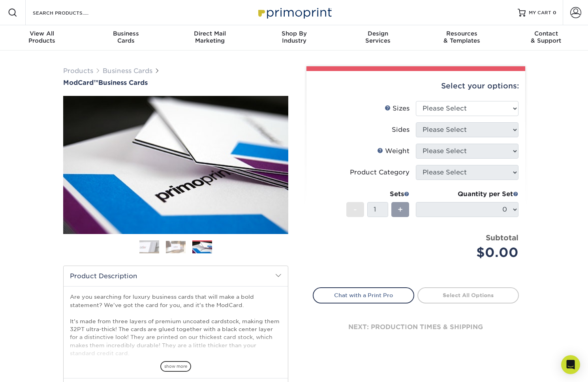  What do you see at coordinates (126, 34) in the screenshot?
I see `span: Business` at bounding box center [126, 34].